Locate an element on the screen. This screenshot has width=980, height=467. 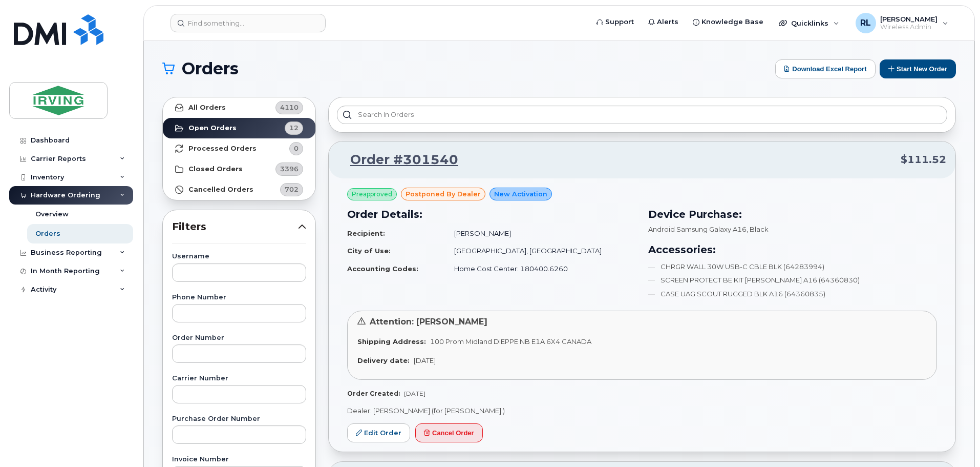
button: Start New Order is located at coordinates (917, 69).